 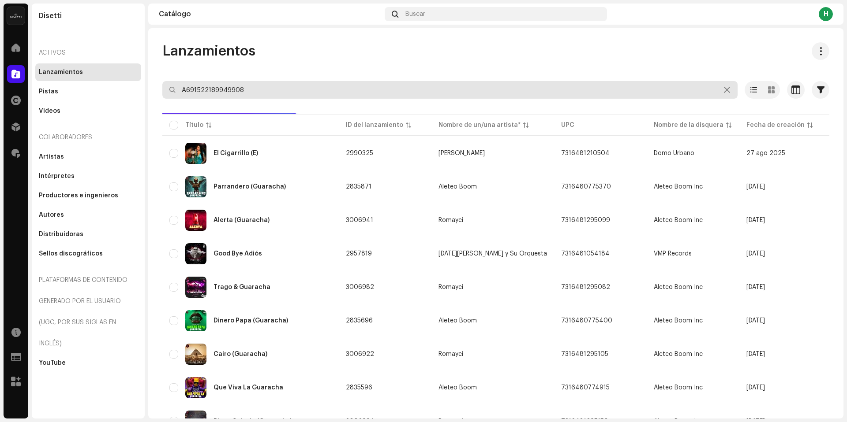 I want to click on div: Plataformas de contenido generado por el usuario (UGC, por sus siglas en inglés), so click(x=88, y=312).